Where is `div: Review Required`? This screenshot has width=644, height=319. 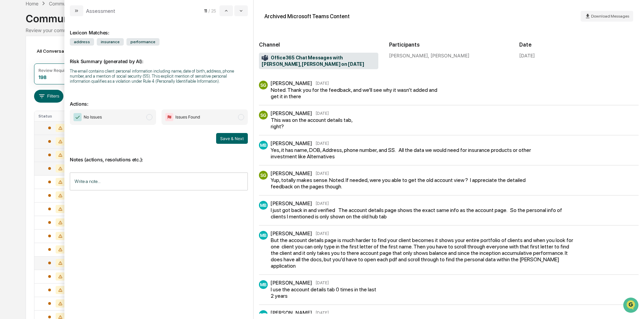
div: Review Required is located at coordinates (55, 70).